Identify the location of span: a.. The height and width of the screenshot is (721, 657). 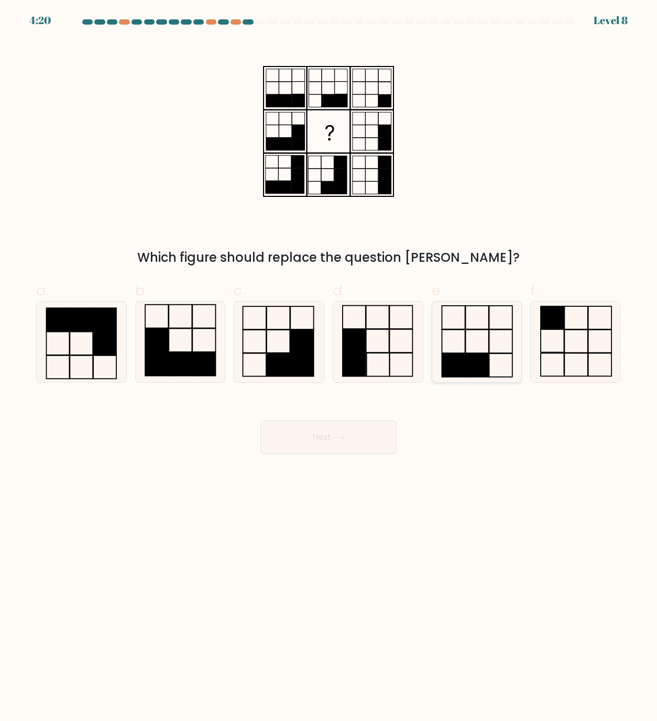
(42, 290).